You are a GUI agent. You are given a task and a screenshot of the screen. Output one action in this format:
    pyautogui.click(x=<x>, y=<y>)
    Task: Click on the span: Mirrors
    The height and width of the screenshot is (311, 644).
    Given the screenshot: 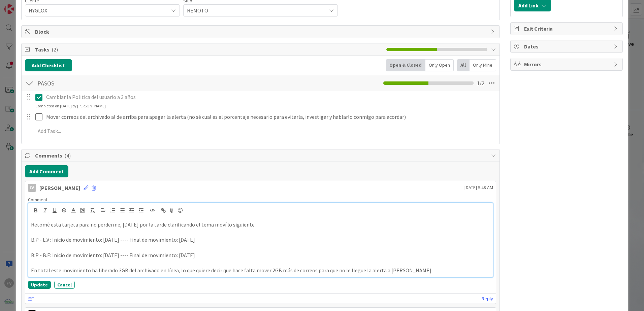 What is the action you would take?
    pyautogui.click(x=567, y=64)
    